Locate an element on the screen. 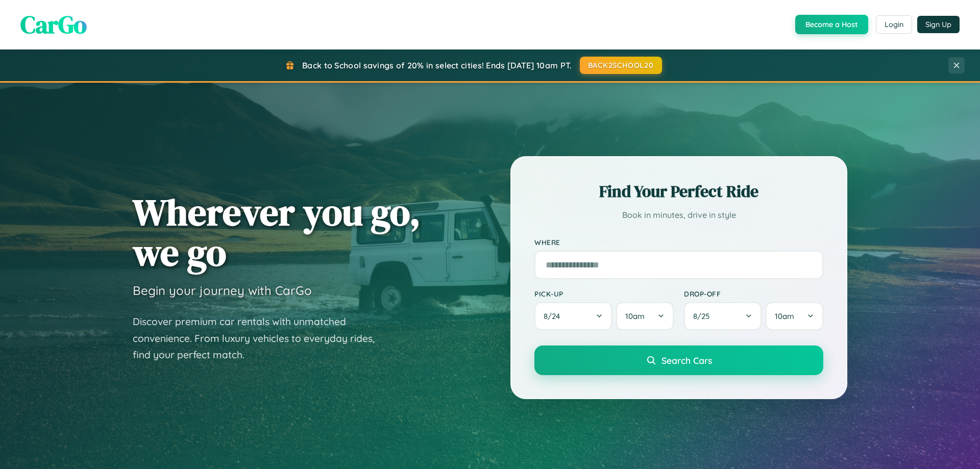  button: 8/24 is located at coordinates (574, 316).